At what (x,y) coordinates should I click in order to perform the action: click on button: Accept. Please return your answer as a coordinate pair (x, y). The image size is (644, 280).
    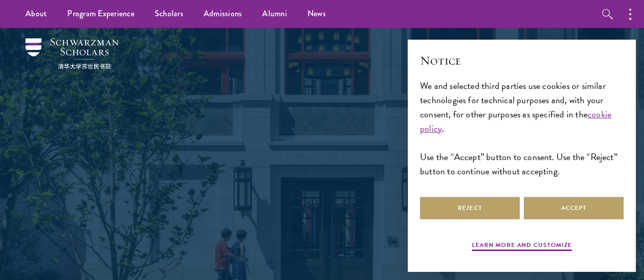
    Looking at the image, I should click on (574, 208).